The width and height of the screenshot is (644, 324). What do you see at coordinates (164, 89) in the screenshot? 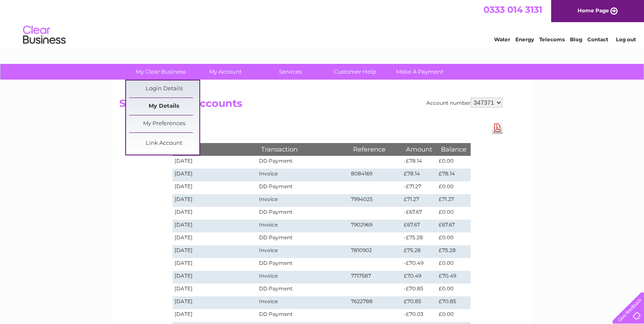
I see `a: Login Details` at bounding box center [164, 89].